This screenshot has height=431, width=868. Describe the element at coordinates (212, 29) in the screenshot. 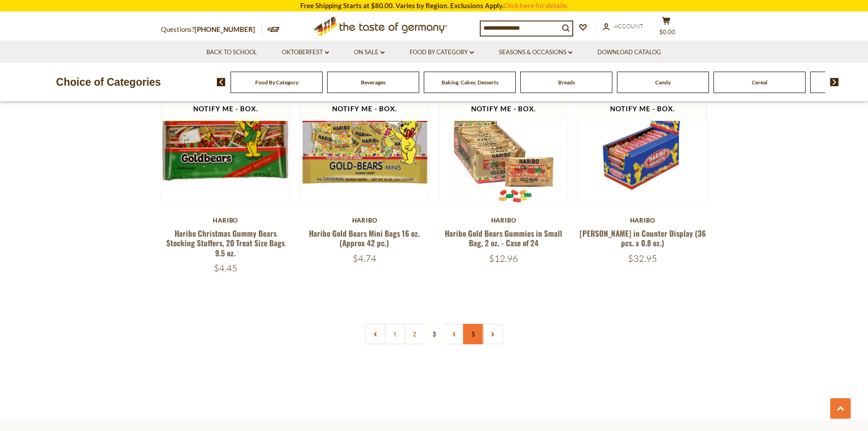

I see `p: Questions?` at that location.